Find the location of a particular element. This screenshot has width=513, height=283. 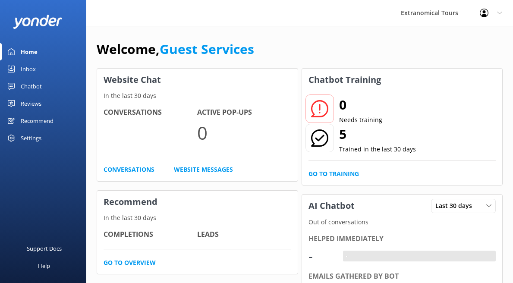

h1: Welcome, is located at coordinates (175, 49).